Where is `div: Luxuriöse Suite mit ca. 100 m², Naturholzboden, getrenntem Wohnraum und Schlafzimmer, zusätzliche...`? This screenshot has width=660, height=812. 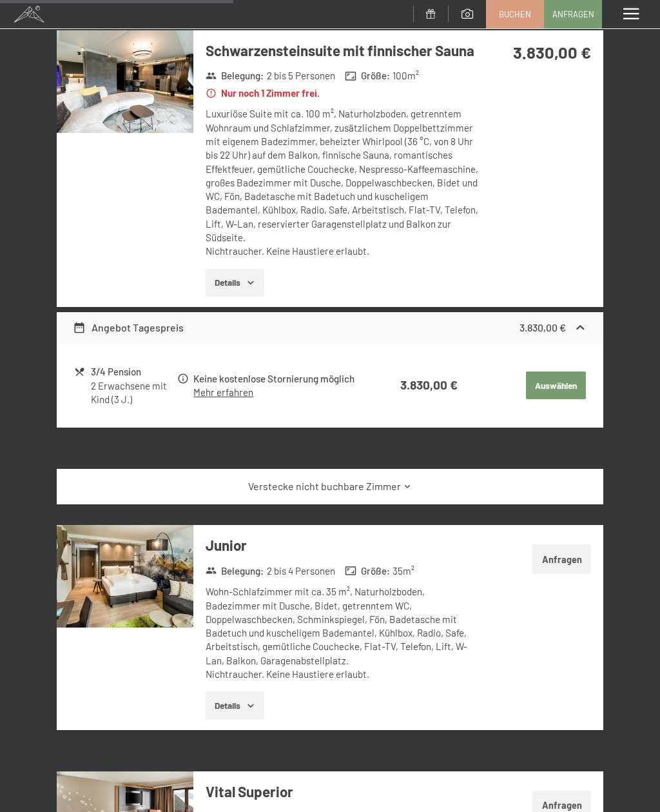
div: Luxuriöse Suite mit ca. 100 m², Naturholzboden, getrenntem Wohnraum und Schlafzimmer, zusätzliche... is located at coordinates (343, 182).